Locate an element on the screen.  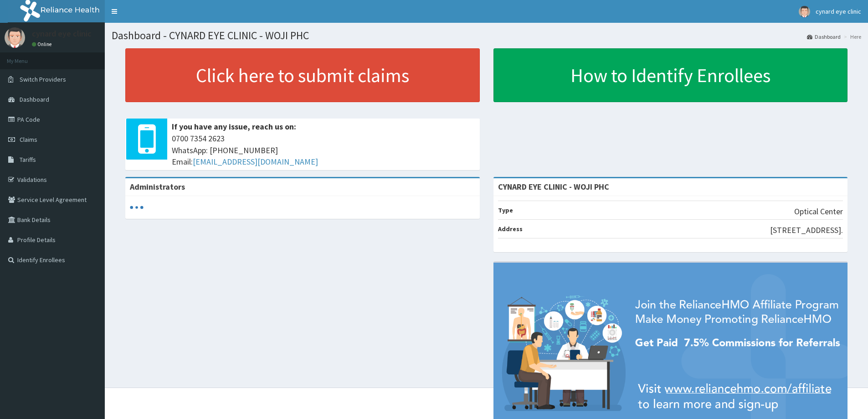
span: cynard eye clinic is located at coordinates (838, 12).